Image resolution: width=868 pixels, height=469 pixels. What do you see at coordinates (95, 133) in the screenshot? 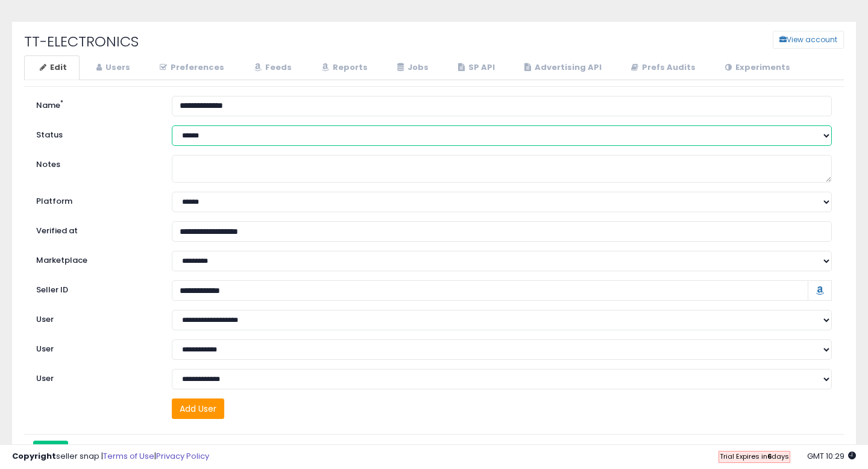
I see `label: Status` at bounding box center [95, 133].